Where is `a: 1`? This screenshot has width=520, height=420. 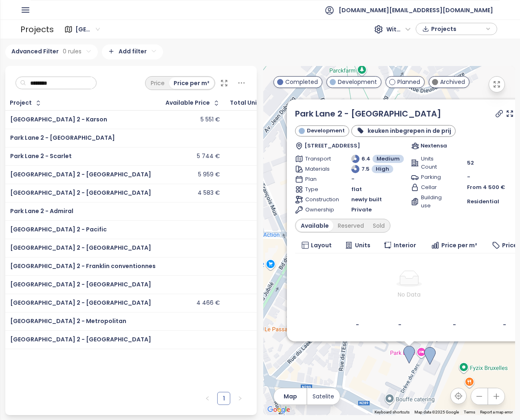
a: 1 is located at coordinates (224, 398).